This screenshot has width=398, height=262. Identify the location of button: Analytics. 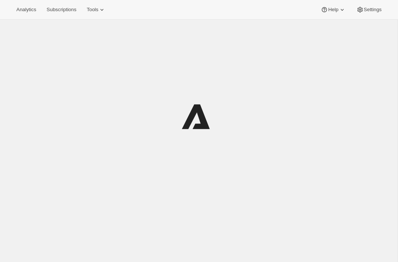
(26, 10).